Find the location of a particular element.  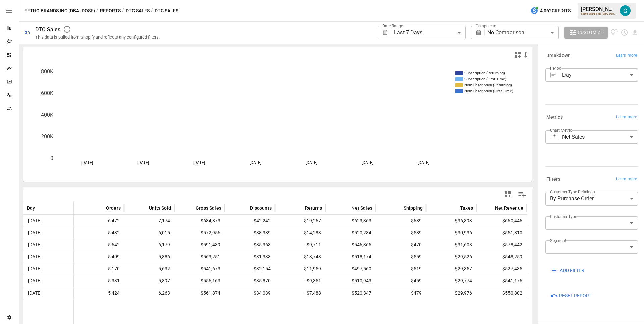

span: Shipping is located at coordinates (413, 208).